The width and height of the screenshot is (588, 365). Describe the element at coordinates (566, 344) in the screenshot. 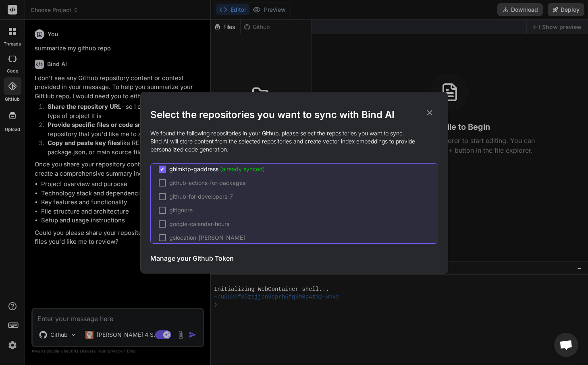

I see `a: Open chat` at that location.